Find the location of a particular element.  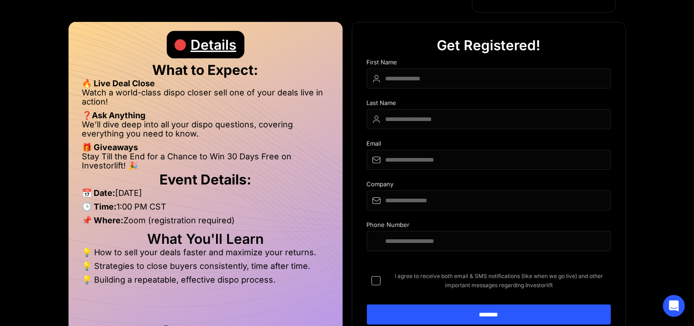

div: Last Name is located at coordinates (489, 104).